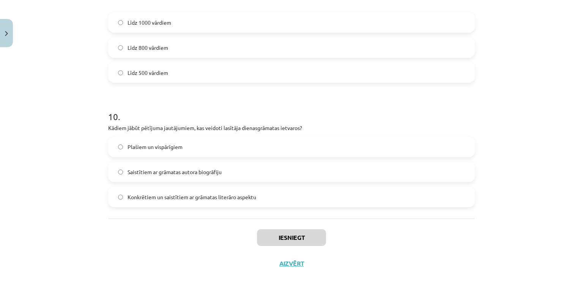  I want to click on span: Līdz 500 vārdiem, so click(148, 73).